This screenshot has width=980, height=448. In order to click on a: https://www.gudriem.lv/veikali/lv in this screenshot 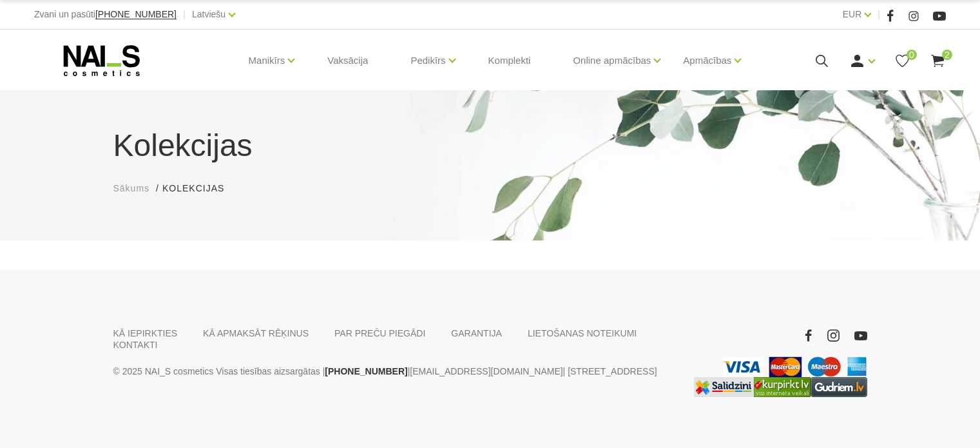, I will do `click(839, 386)`.